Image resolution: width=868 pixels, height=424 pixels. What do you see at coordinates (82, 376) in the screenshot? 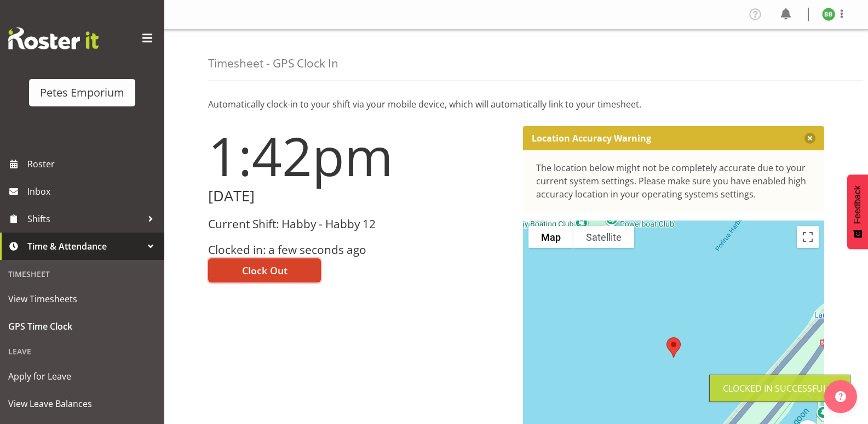
I see `span: Apply for Leave` at bounding box center [82, 376].